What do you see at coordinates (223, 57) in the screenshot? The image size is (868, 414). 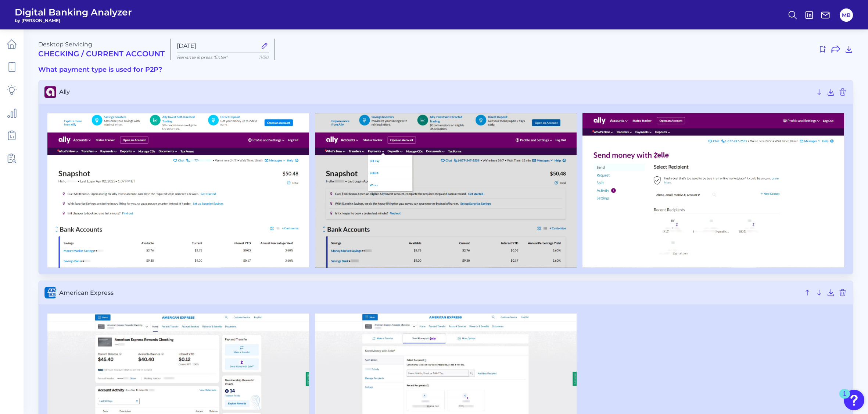 I see `p: Rename & press 'Enter'` at bounding box center [223, 57].